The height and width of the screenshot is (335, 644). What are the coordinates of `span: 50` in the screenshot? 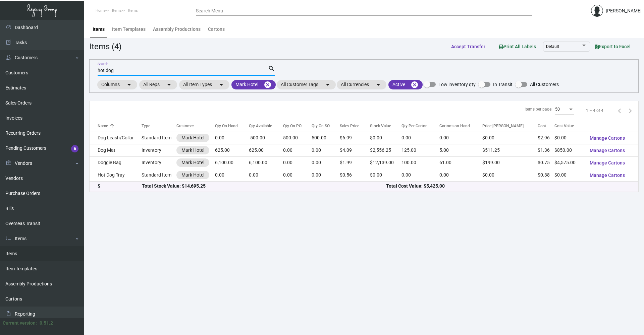 It's located at (558, 109).